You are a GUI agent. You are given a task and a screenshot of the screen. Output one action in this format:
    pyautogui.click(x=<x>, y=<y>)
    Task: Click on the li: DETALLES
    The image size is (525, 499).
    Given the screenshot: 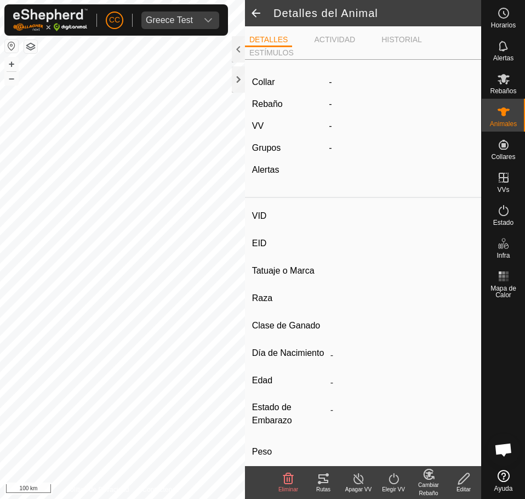 What is the action you would take?
    pyautogui.click(x=269, y=41)
    